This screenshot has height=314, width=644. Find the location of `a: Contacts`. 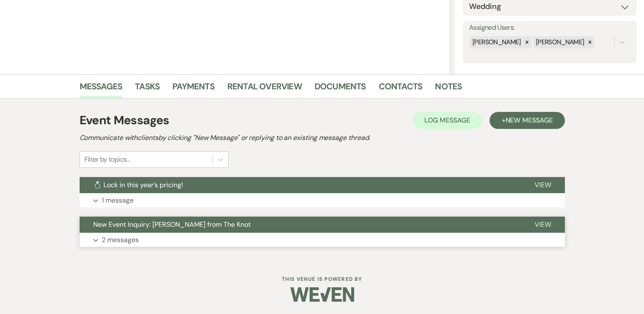

a: Contacts is located at coordinates (401, 89).